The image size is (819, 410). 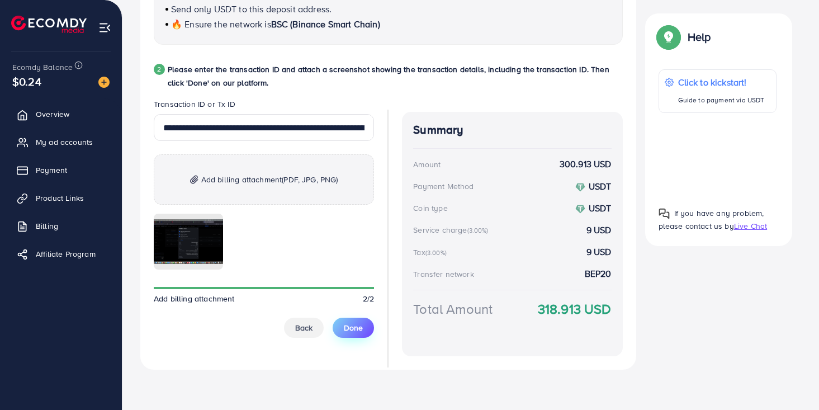 What do you see at coordinates (721, 100) in the screenshot?
I see `p: Guide to payment via USDT` at bounding box center [721, 100].